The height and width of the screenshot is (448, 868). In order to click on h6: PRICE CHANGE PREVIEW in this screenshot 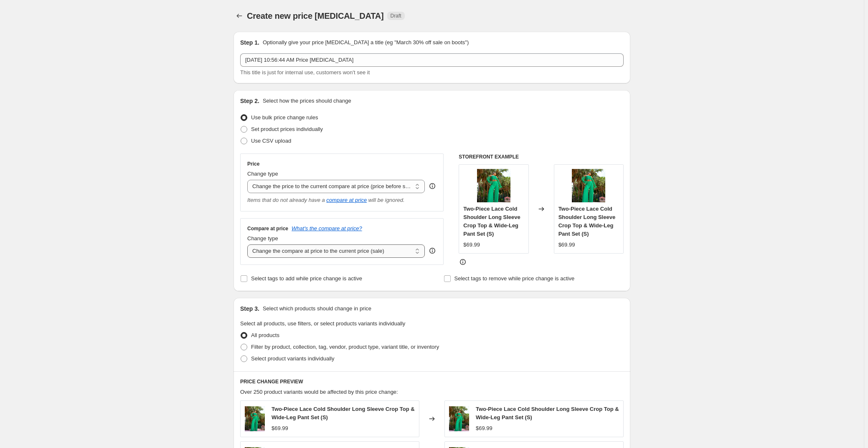, I will do `click(432, 382)`.